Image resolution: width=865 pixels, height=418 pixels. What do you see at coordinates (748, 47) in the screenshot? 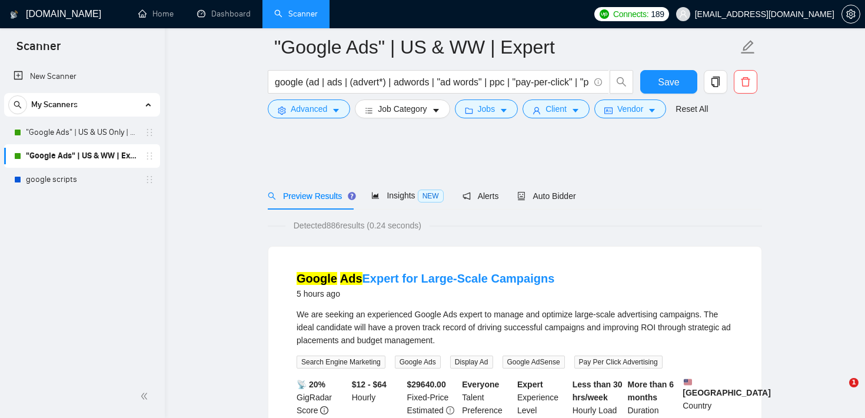
I see `span: edit` at bounding box center [748, 47].